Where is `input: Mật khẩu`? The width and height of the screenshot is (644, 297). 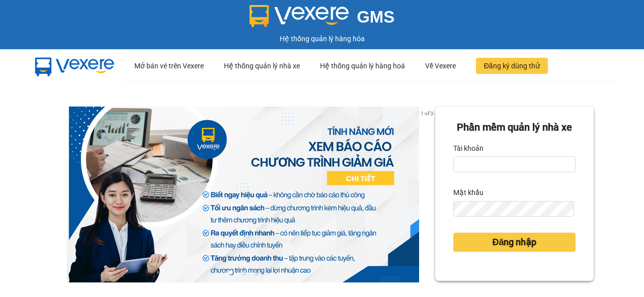 input: Mật khẩu is located at coordinates (513, 209).